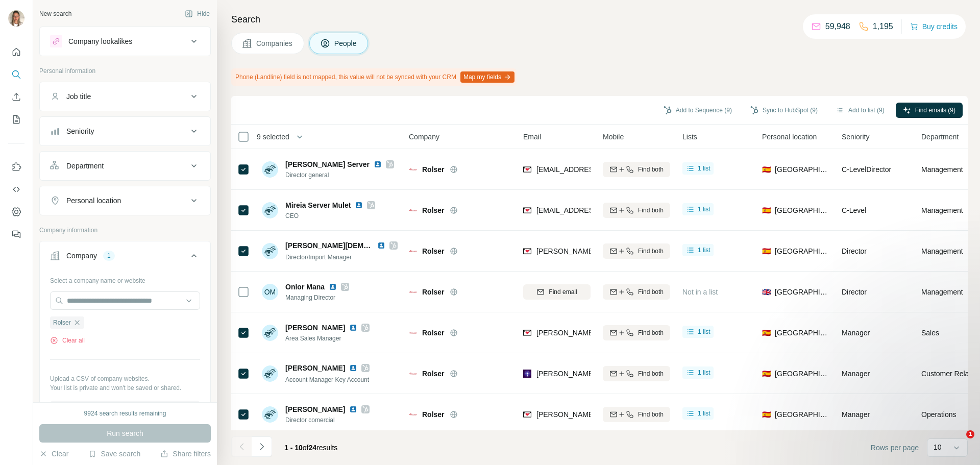 Image resolution: width=980 pixels, height=465 pixels. Describe the element at coordinates (304, 287) in the screenshot. I see `span: Onlor Mana` at that location.